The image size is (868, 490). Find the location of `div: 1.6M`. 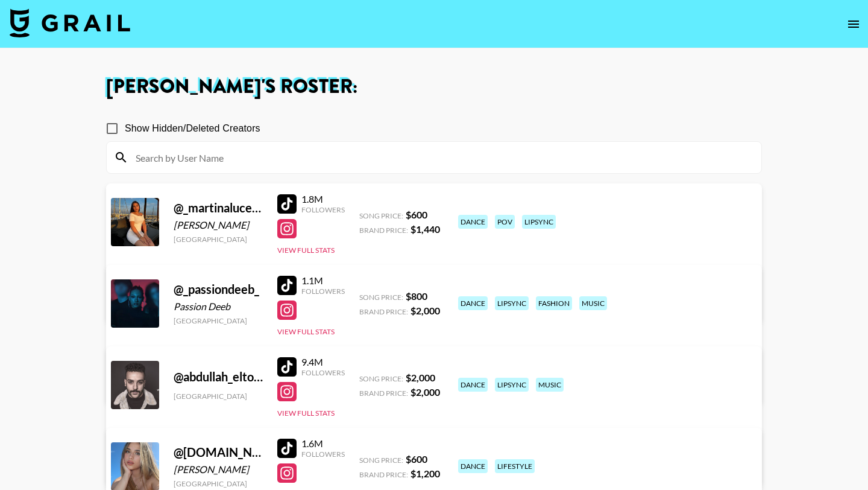

div: 1.6M is located at coordinates (323, 443).